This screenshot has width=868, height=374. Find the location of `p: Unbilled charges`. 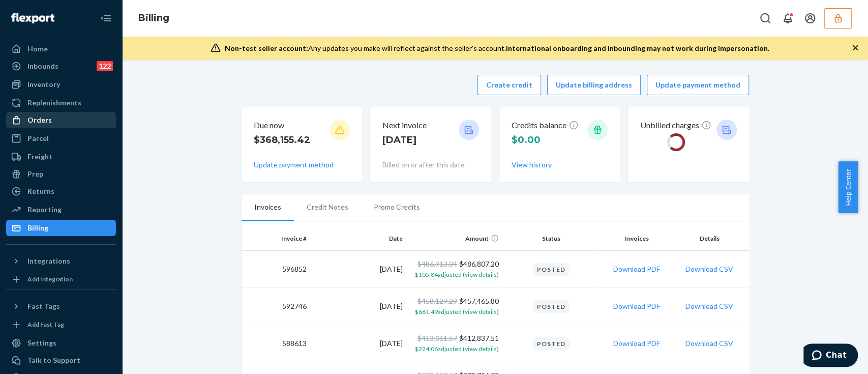

p: Unbilled charges is located at coordinates (676, 125).